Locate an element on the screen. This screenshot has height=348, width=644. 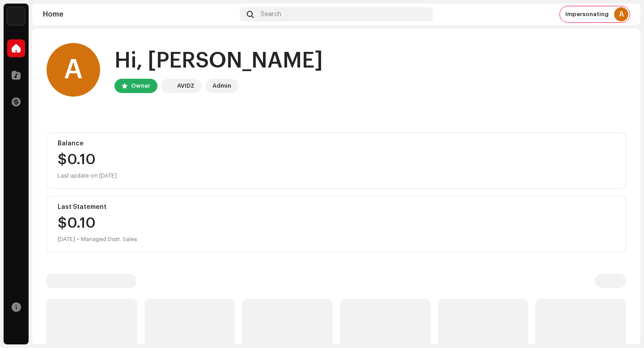
div: Admin is located at coordinates (222, 86).